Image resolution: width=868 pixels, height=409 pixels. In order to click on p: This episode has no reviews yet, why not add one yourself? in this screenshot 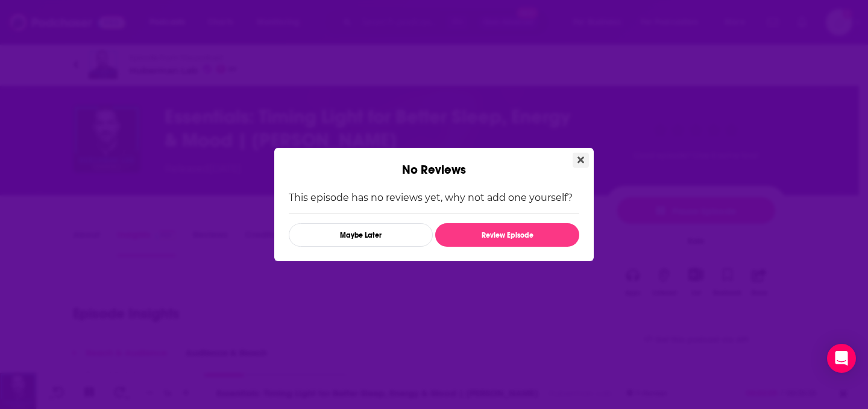, I will do `click(434, 197)`.